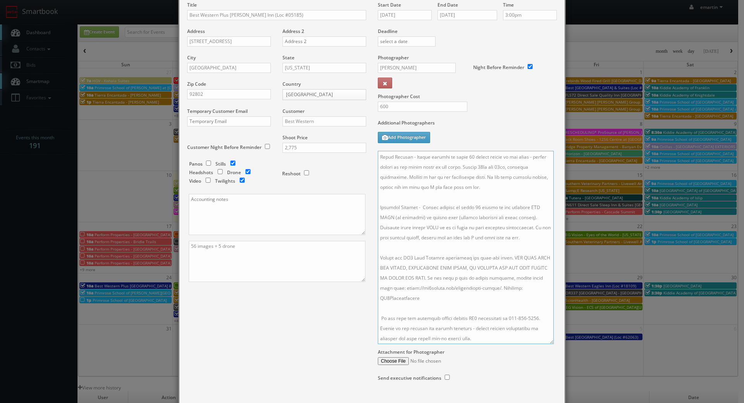  What do you see at coordinates (411, 351) in the screenshot?
I see `label: Attachment for Photographer` at bounding box center [411, 351].